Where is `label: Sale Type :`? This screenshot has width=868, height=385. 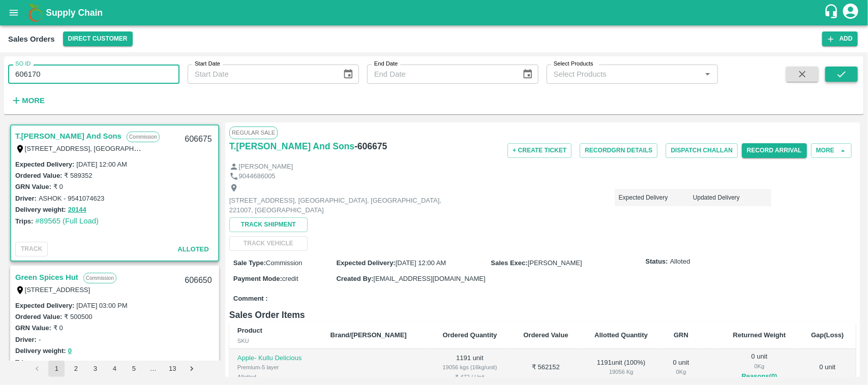 label: Sale Type : is located at coordinates (249, 262).